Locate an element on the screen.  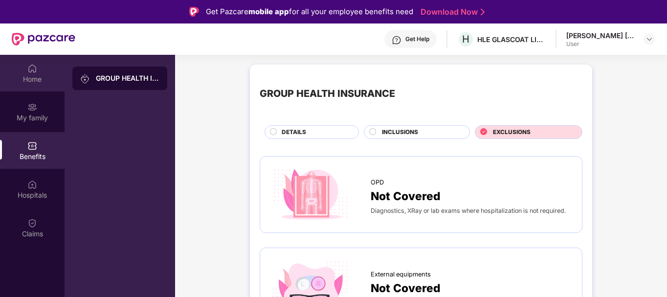
img: New Pazcare Logo is located at coordinates (44, 39).